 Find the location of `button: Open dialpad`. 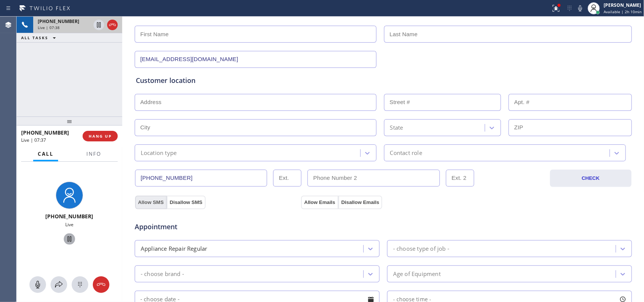

button: Open dialpad is located at coordinates (80, 285).